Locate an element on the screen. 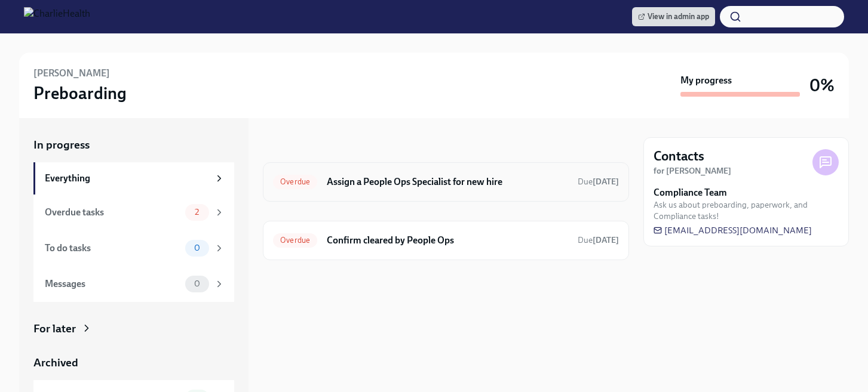  a: View in admin app is located at coordinates (673, 17).